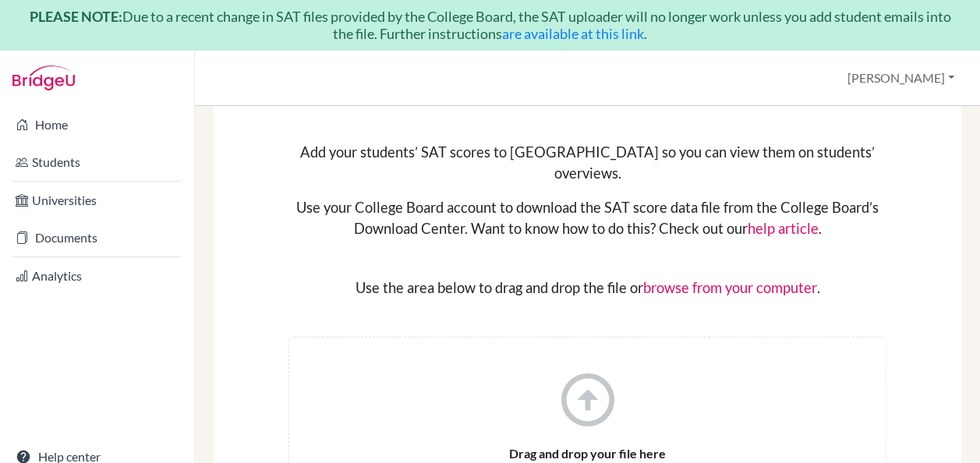 The height and width of the screenshot is (463, 980). Describe the element at coordinates (97, 125) in the screenshot. I see `a: Home` at that location.